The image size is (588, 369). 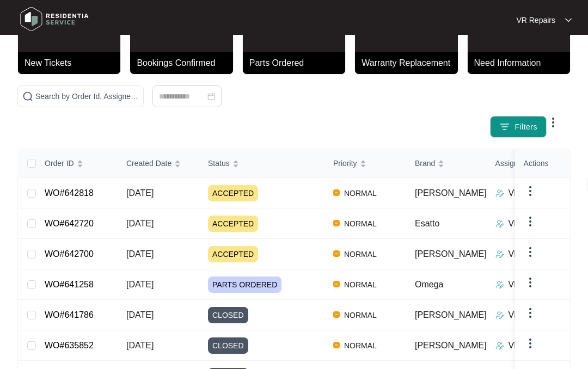 I want to click on span: Brand, so click(x=425, y=163).